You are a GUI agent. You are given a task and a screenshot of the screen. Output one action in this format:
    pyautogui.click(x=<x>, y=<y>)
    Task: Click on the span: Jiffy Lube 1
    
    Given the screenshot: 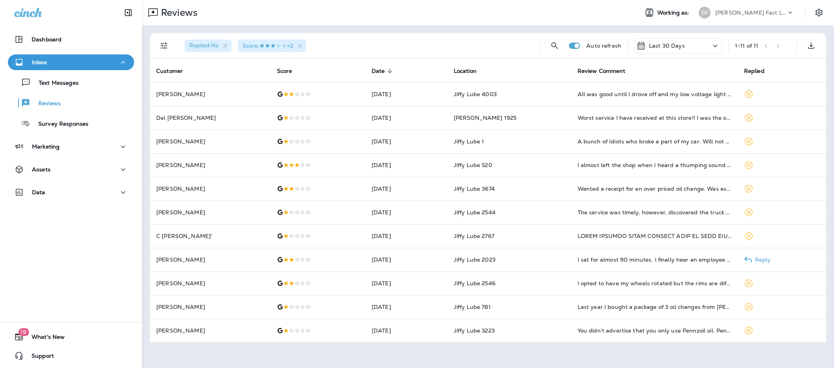 What is the action you would take?
    pyautogui.click(x=469, y=142)
    